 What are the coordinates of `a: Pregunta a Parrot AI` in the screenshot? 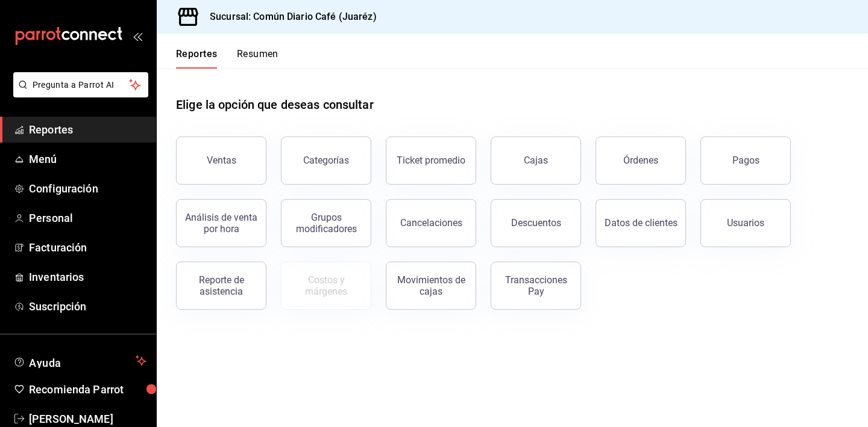 It's located at (79, 93).